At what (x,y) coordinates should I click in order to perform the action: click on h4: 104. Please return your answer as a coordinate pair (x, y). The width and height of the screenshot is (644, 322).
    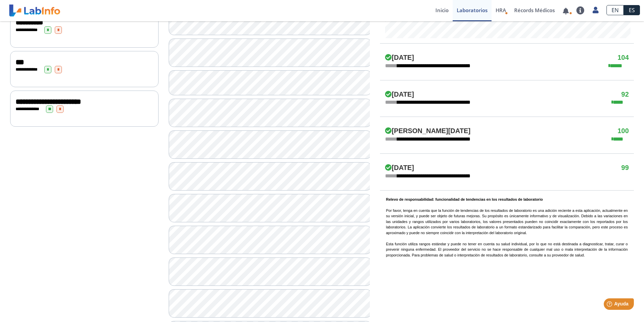
    Looking at the image, I should click on (623, 58).